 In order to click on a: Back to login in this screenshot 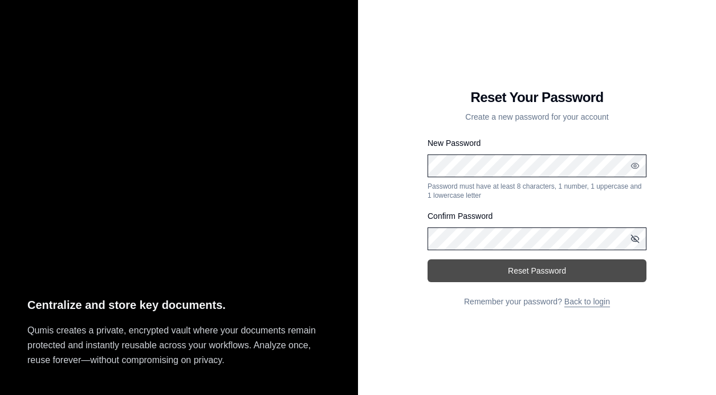, I will do `click(587, 301)`.